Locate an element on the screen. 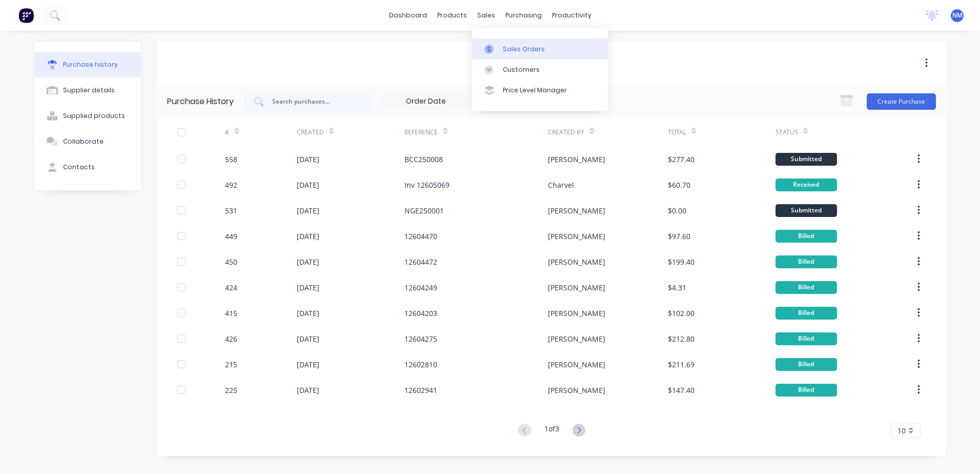 Image resolution: width=980 pixels, height=474 pixels. div: Supplied products is located at coordinates (94, 116).